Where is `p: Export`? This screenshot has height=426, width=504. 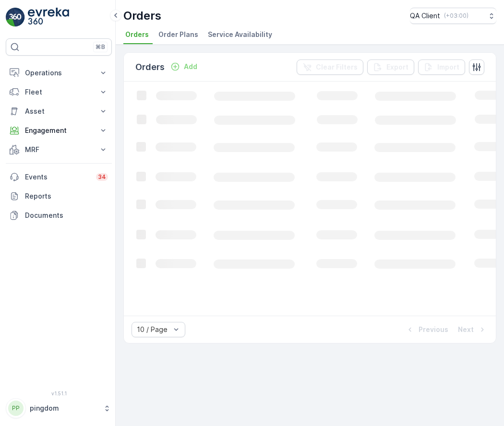 p: Export is located at coordinates (397, 67).